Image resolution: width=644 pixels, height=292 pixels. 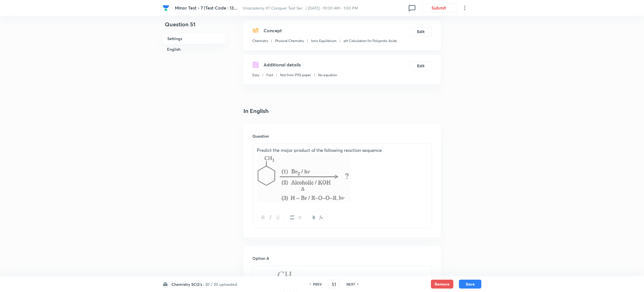 I want to click on h6: 20 / 20 uploaded, so click(x=221, y=284).